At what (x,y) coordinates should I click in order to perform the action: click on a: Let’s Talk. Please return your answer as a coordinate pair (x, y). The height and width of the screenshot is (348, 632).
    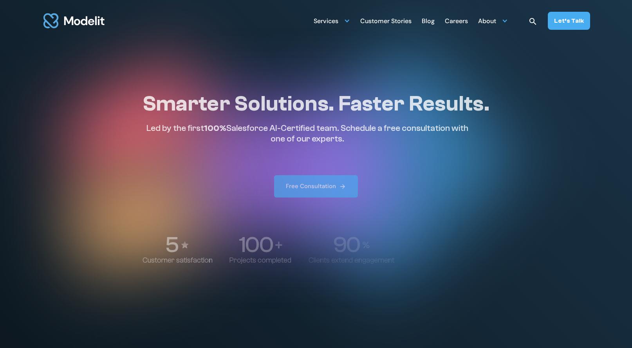
    Looking at the image, I should click on (569, 21).